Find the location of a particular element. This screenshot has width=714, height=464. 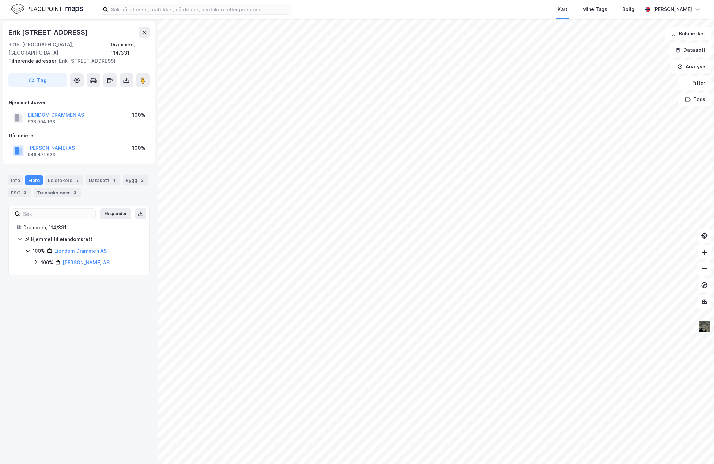

div: Transaksjoner is located at coordinates (57, 193).